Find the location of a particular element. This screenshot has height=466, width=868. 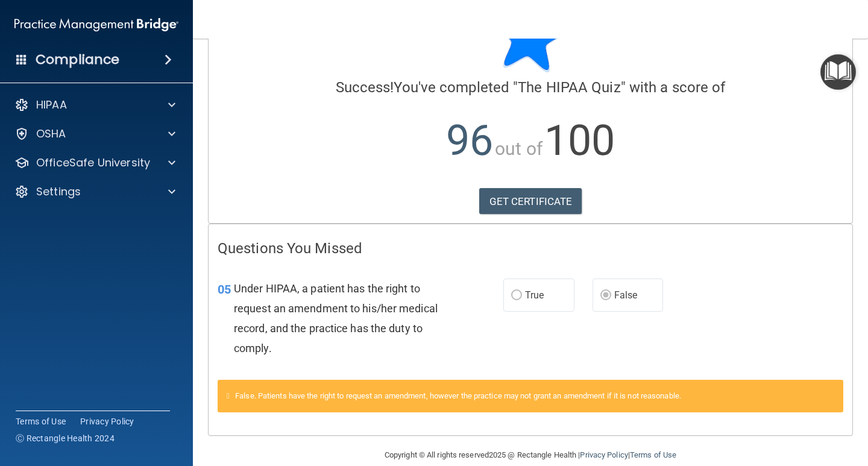

h4: You've completed " " with a score of is located at coordinates (530, 88).